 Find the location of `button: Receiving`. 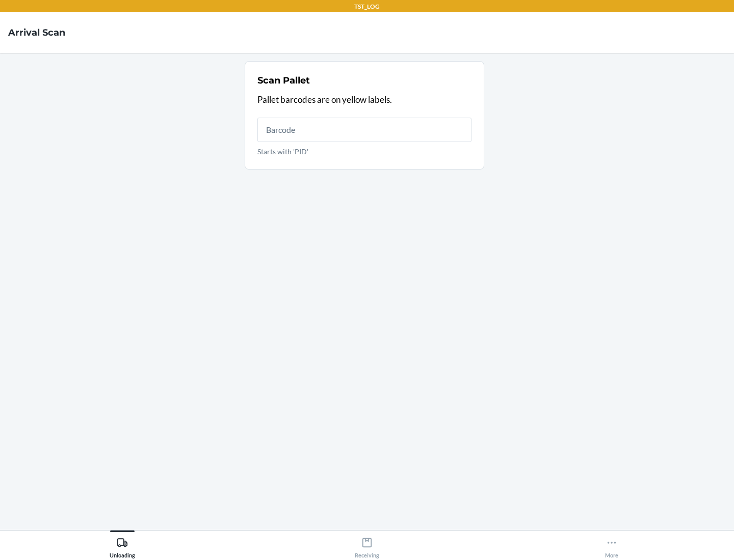

button: Receiving is located at coordinates (367, 545).